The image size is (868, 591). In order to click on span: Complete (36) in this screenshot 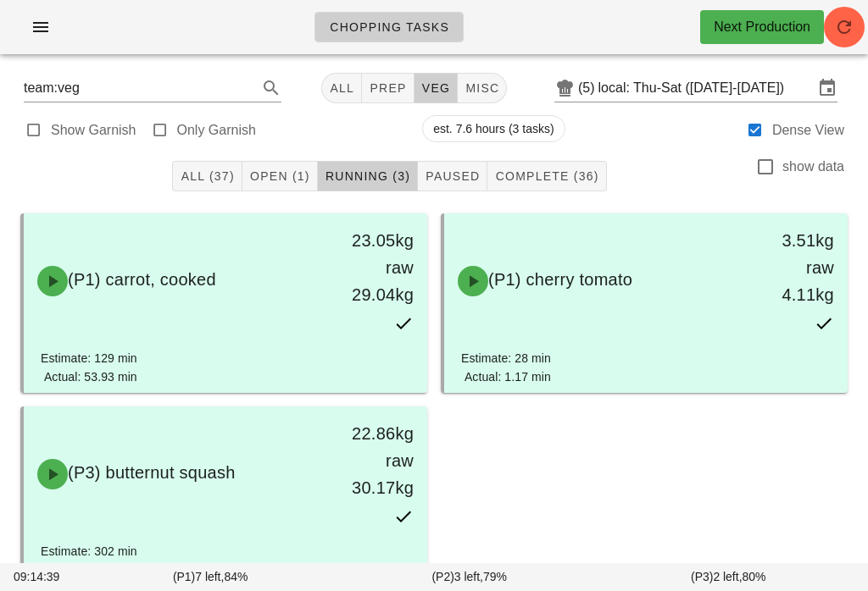, I will do `click(546, 176)`.